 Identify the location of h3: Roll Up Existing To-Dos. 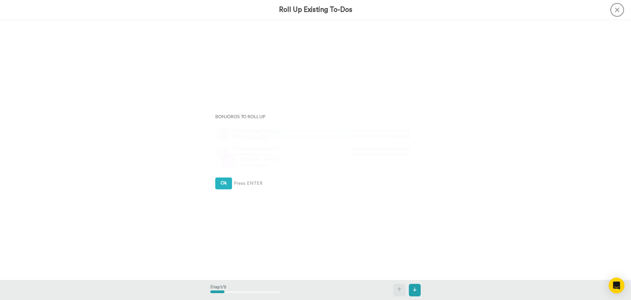
(316, 10).